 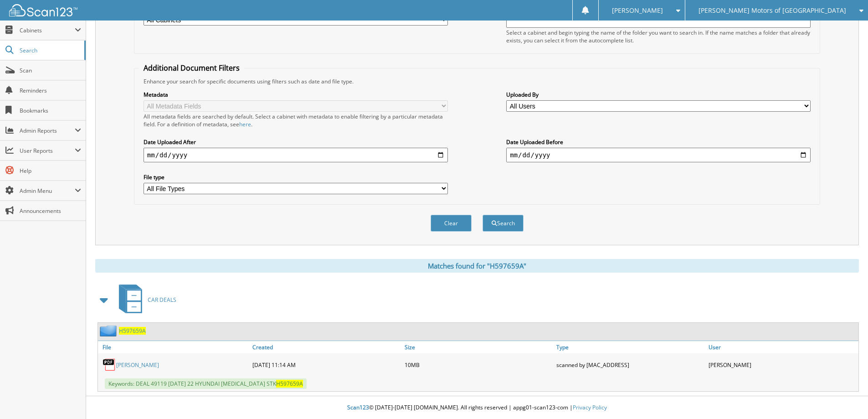 I want to click on div: 10MB, so click(x=478, y=365).